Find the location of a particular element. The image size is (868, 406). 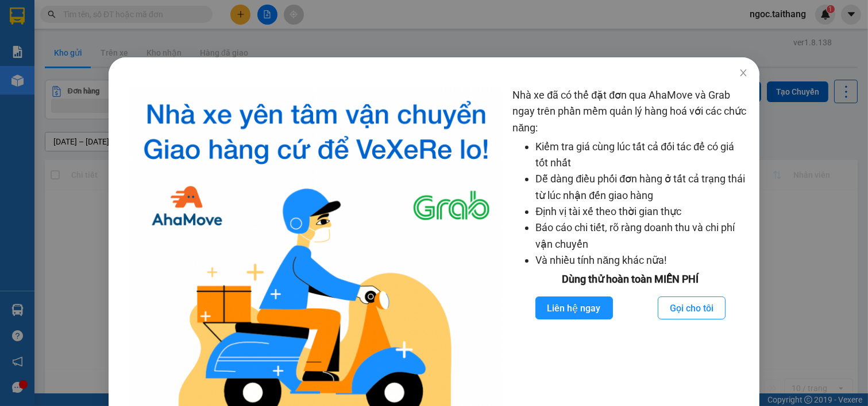

li: Định vị tài xế theo thời gian thực is located at coordinates (641, 211).